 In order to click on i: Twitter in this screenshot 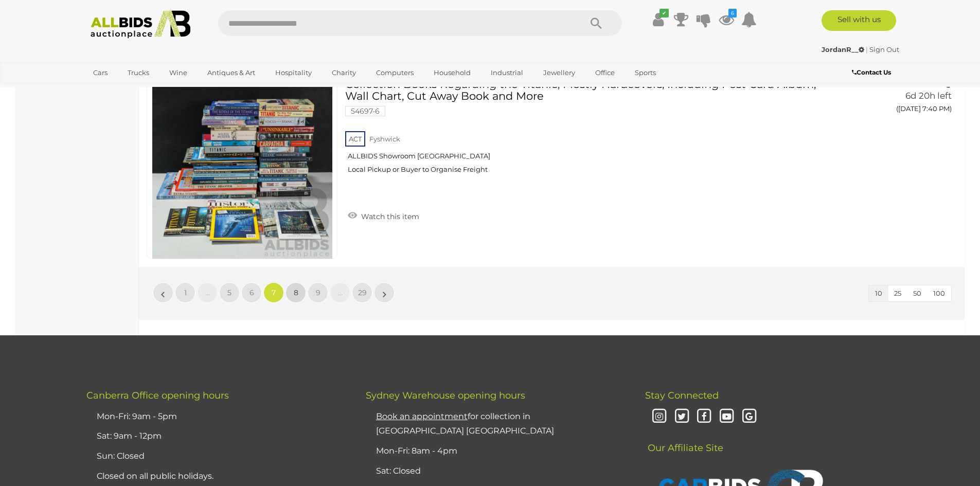, I will do `click(682, 416)`.